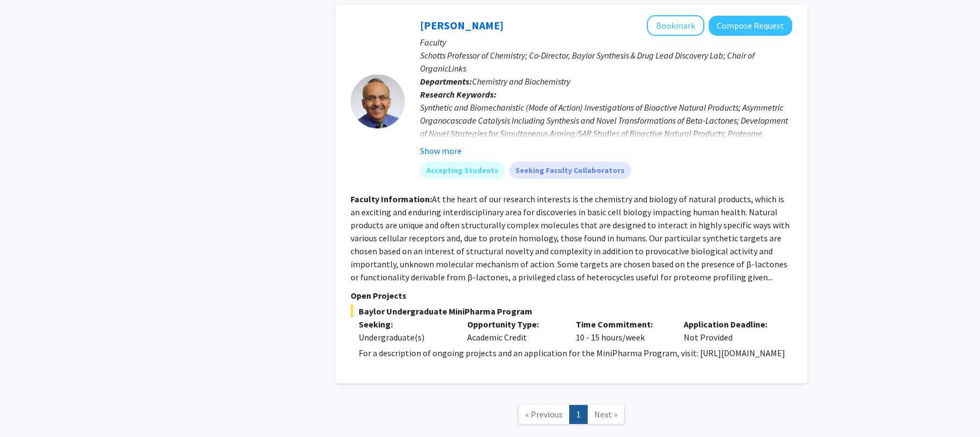 This screenshot has height=437, width=980. I want to click on fg-read-more: At the heart of our research interests is the chemistry and biology of natural products, which is..., so click(569, 238).